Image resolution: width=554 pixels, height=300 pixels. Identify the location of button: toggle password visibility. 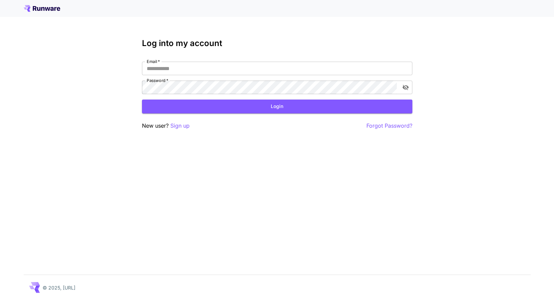
(406, 87).